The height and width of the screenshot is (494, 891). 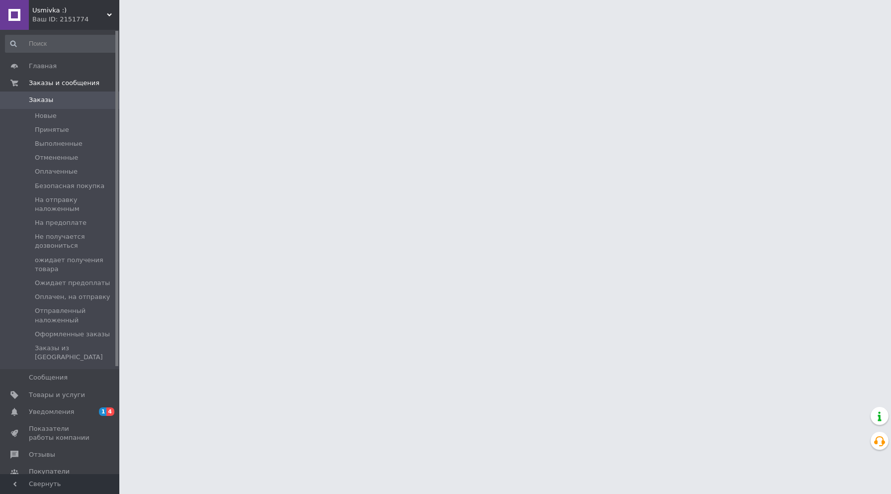 I want to click on span: Принятые, so click(x=52, y=130).